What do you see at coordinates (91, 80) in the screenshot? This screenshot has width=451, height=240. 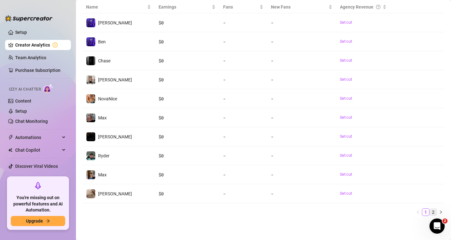 I see `img: Logan` at bounding box center [91, 80].